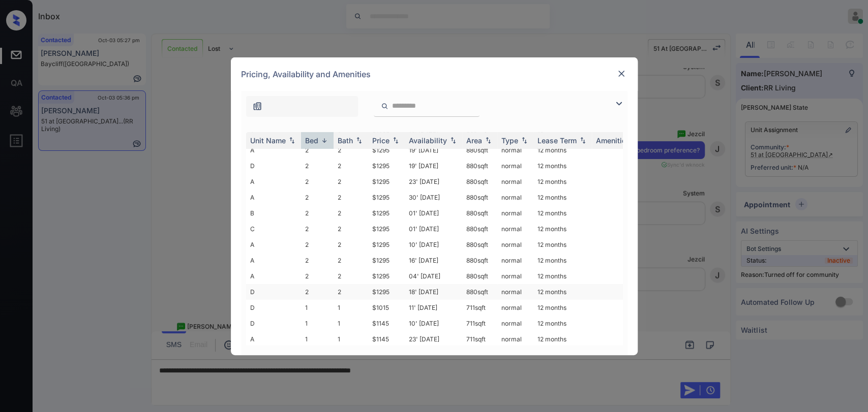 Image resolution: width=868 pixels, height=412 pixels. I want to click on div: Unit Name, so click(268, 140).